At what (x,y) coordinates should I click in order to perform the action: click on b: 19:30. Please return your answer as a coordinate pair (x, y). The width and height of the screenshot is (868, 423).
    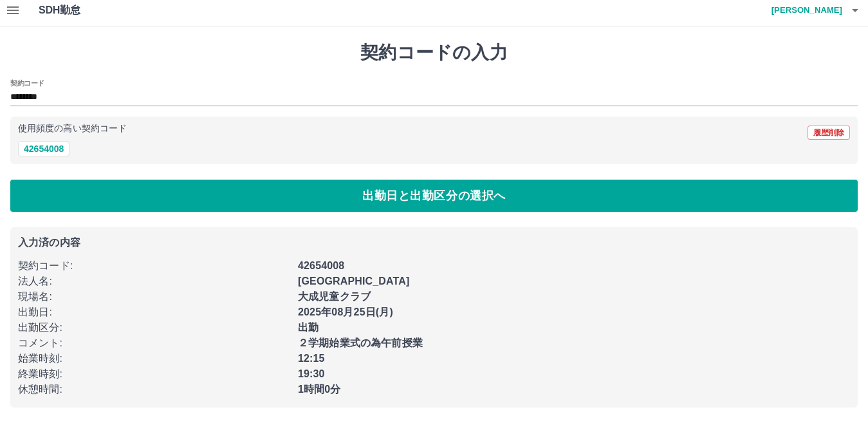
    Looking at the image, I should click on (312, 374).